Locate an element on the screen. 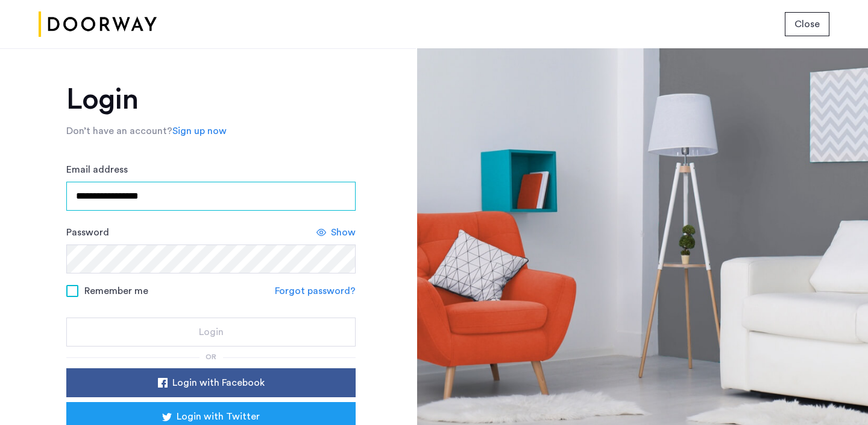 The image size is (868, 425). span: Close is located at coordinates (807, 24).